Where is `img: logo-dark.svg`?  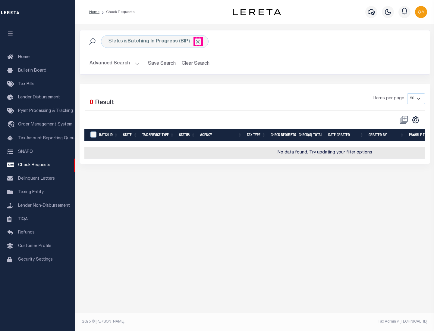
img: logo-dark.svg is located at coordinates (257, 12).